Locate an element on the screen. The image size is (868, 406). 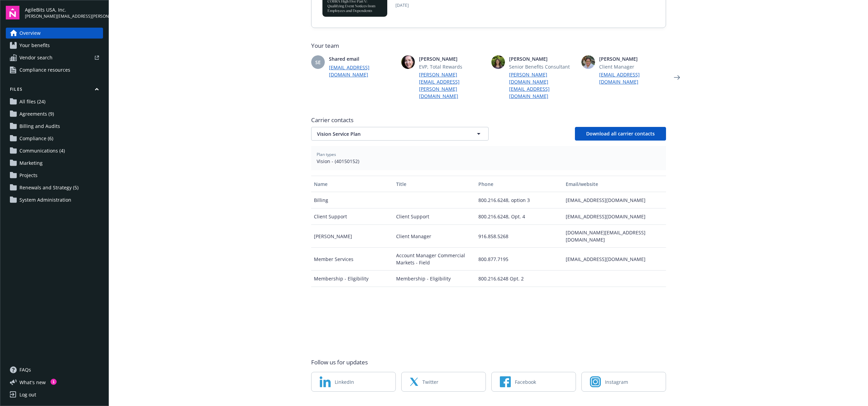
div: Client Manager is located at coordinates (434, 236).